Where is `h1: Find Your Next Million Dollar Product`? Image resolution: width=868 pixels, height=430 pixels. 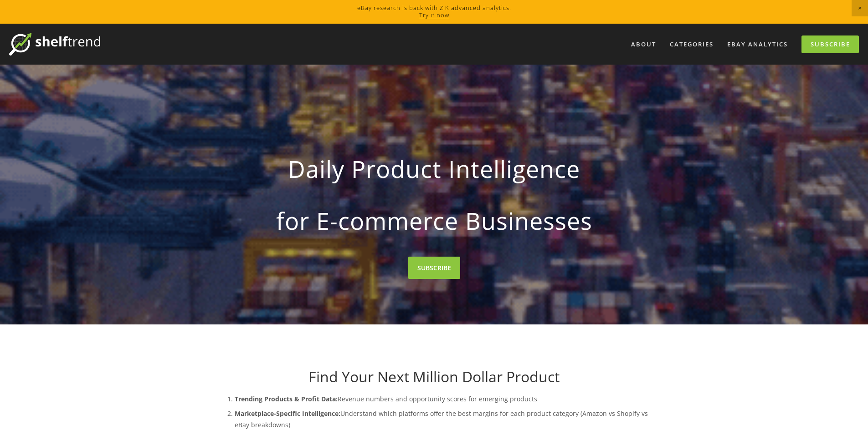 h1: Find Your Next Million Dollar Product is located at coordinates (434, 377).